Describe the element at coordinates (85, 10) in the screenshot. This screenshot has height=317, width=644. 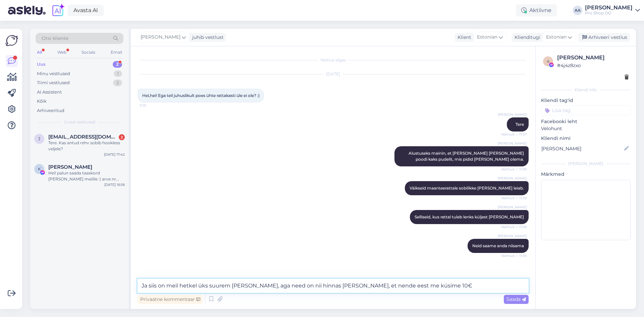
I see `a: Avasta AI` at that location.